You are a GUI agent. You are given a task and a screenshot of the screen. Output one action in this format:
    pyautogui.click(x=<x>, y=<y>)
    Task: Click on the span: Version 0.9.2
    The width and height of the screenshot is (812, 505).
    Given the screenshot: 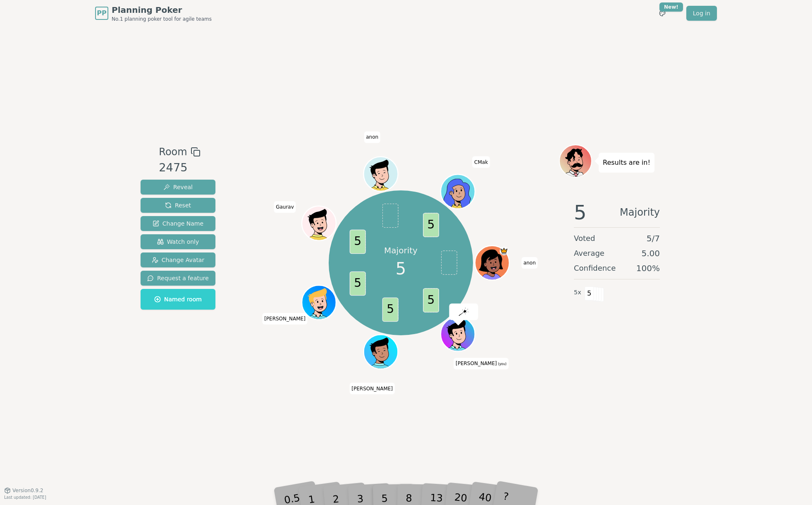 What is the action you would take?
    pyautogui.click(x=28, y=491)
    